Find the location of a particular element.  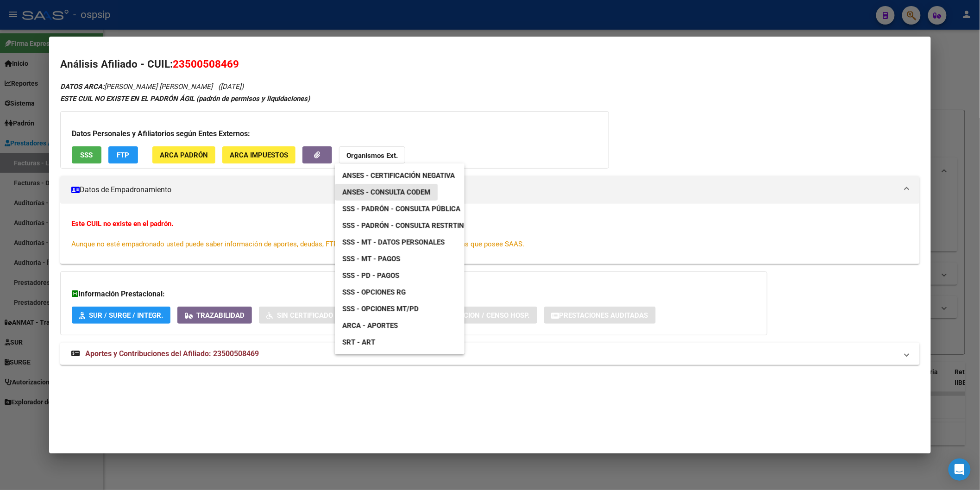

a: ANSES - Certificación Negativa is located at coordinates (398, 176).